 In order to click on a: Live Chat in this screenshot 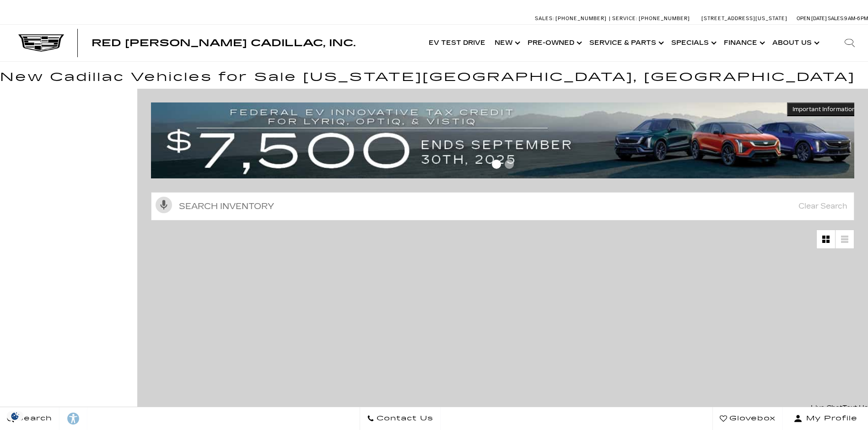, I will do `click(826, 408)`.